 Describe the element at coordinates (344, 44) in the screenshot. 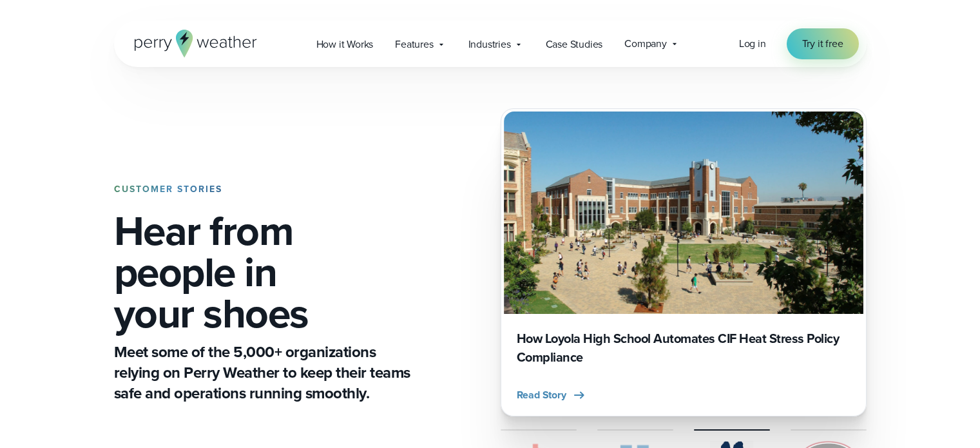

I see `span: How it Works` at that location.